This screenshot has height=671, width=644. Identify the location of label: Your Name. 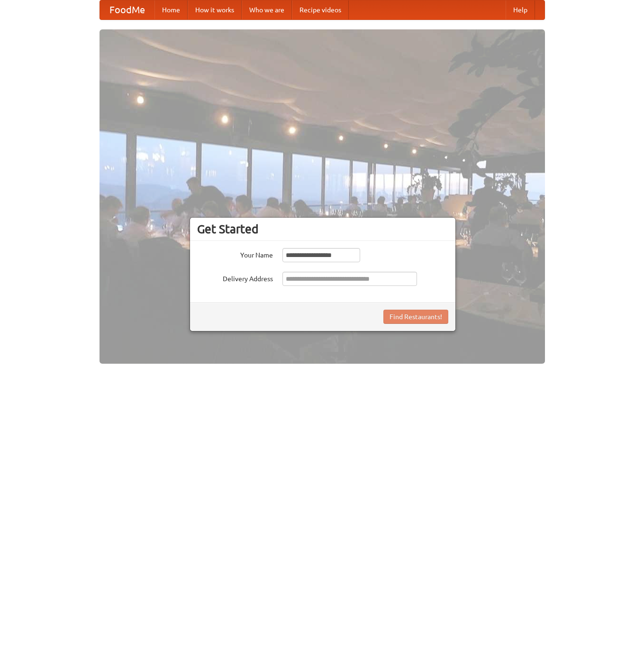
(235, 253).